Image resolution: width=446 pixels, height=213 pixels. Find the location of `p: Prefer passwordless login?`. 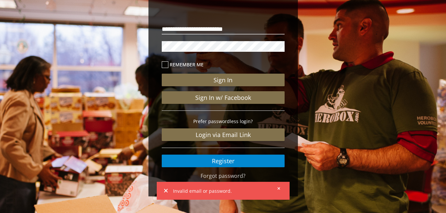

p: Prefer passwordless login? is located at coordinates (223, 121).